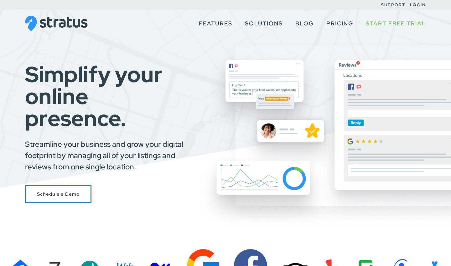 This screenshot has width=451, height=266. I want to click on a: Login, so click(418, 5).